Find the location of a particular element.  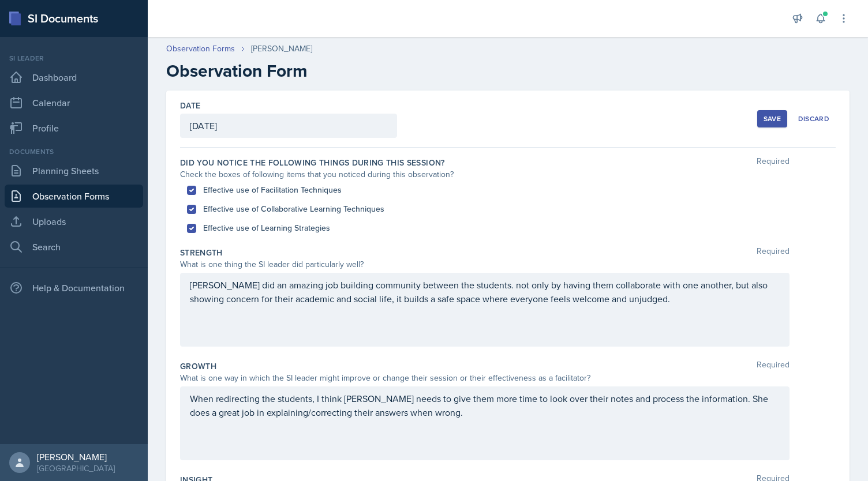

div: What is one thing the SI leader did particularly well? is located at coordinates (485, 265).